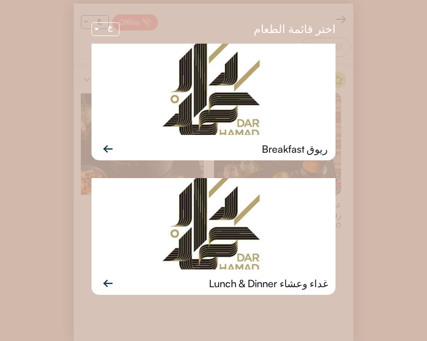 Image resolution: width=427 pixels, height=341 pixels. I want to click on div: اختر قائمة الطعام, so click(294, 29).